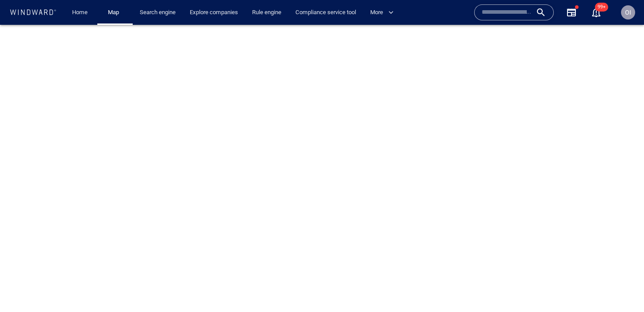  I want to click on a: Home, so click(79, 13).